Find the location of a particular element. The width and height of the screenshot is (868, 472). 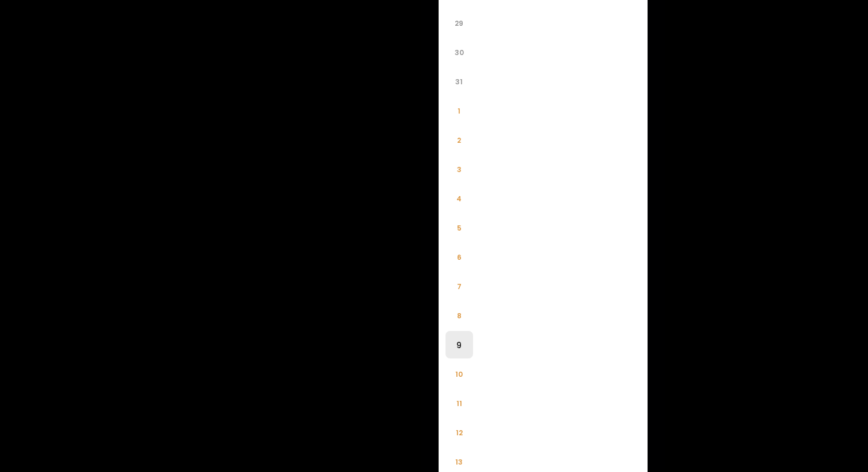

li: 4 is located at coordinates (459, 198).